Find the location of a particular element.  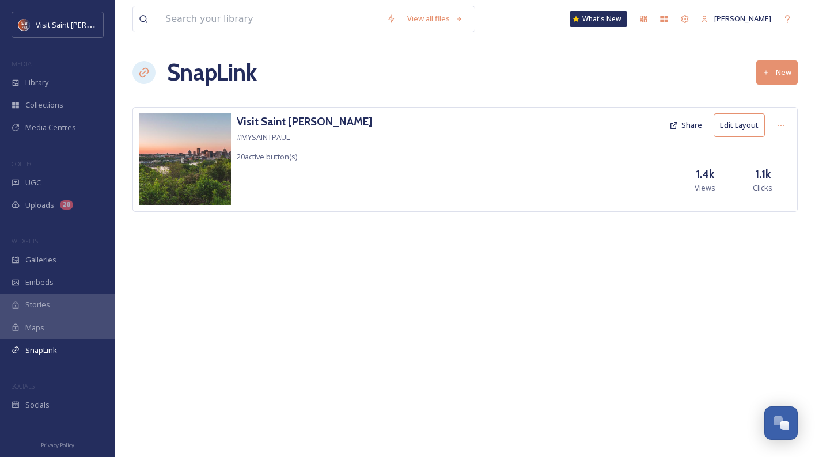

span: COLLECT is located at coordinates (24, 164).